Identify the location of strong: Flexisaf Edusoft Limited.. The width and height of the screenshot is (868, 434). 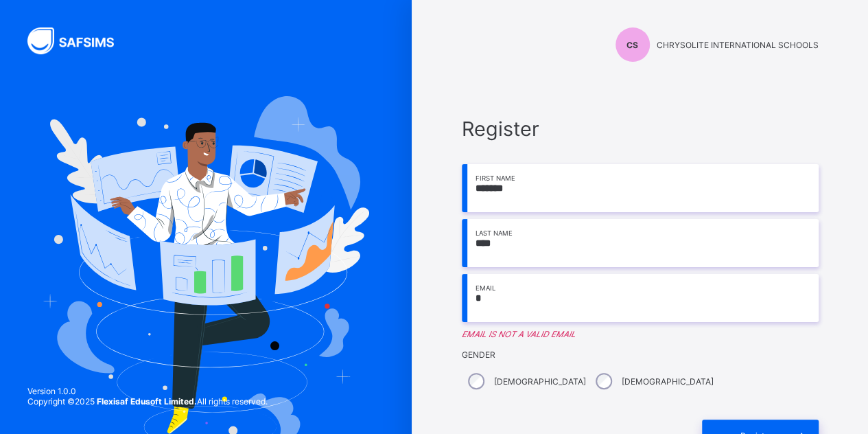
(147, 401).